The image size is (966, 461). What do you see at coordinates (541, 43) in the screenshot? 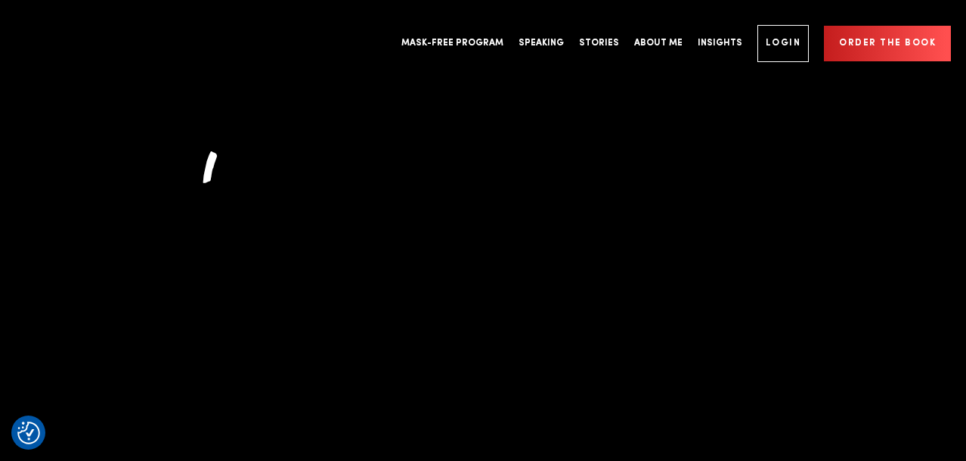
I see `a: Speaking` at bounding box center [541, 43].